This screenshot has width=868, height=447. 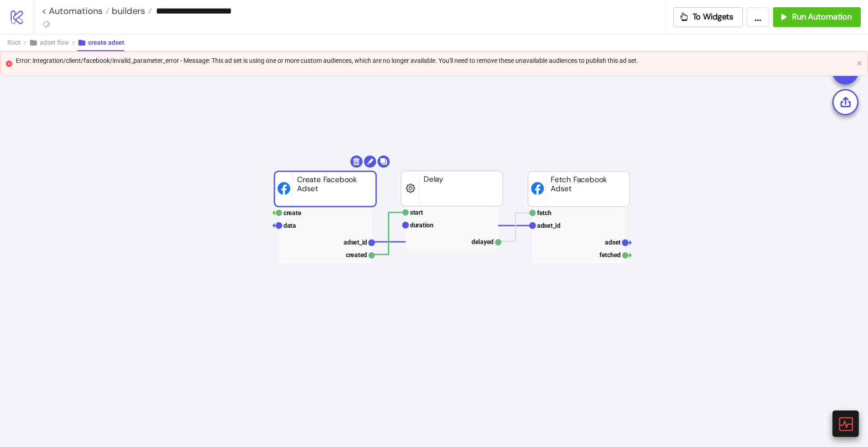 I want to click on text: adset, so click(x=613, y=242).